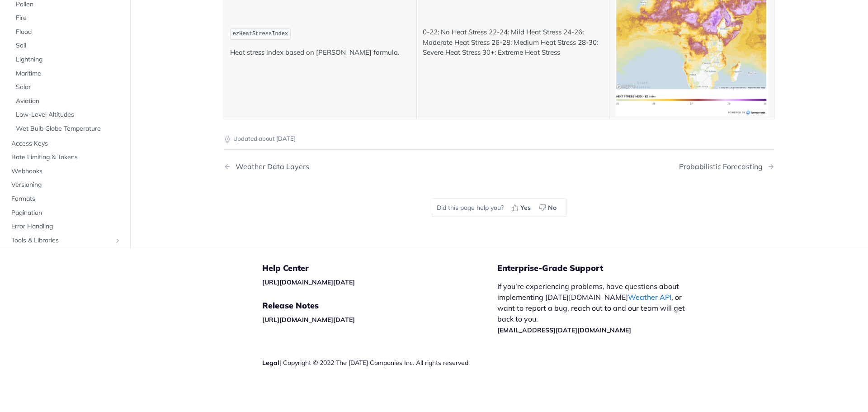 The image size is (868, 412). What do you see at coordinates (117, 240) in the screenshot?
I see `button: Show subpages for Tools & Libraries` at bounding box center [117, 240].